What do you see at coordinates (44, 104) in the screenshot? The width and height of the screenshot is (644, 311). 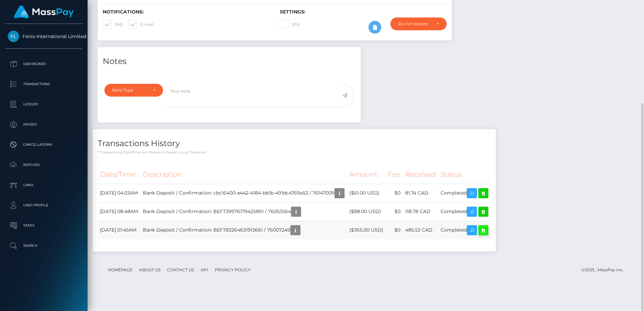 I see `a: Ledger` at bounding box center [44, 104].